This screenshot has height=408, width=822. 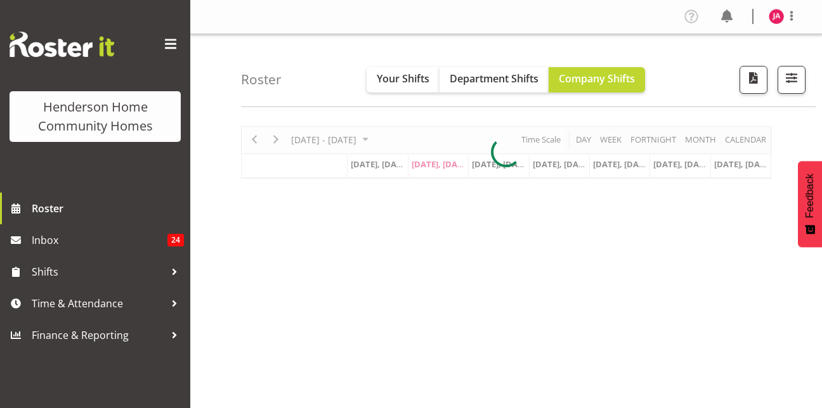 I want to click on img: Rosterit website logo, so click(x=61, y=44).